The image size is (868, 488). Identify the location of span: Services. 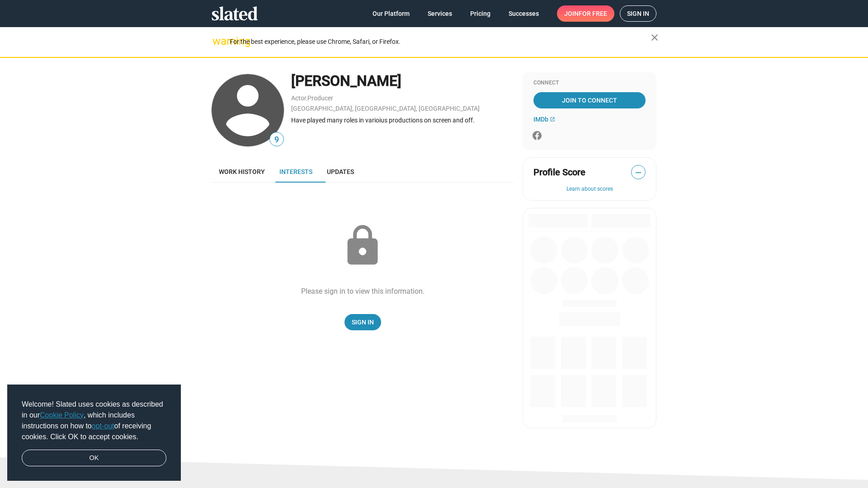
(440, 14).